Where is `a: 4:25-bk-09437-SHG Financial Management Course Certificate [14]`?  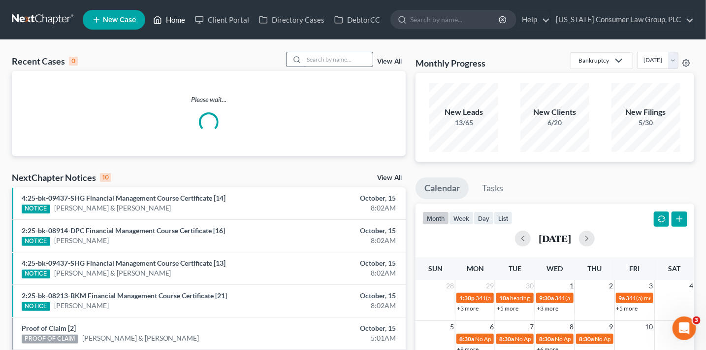 a: 4:25-bk-09437-SHG Financial Management Course Certificate [14] is located at coordinates (124, 197).